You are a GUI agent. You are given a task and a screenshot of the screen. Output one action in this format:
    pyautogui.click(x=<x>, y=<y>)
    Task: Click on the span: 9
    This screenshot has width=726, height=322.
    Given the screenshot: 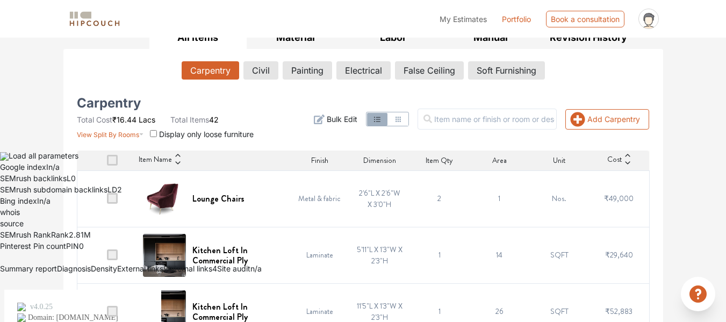 What is the action you would take?
    pyautogui.click(x=166, y=268)
    